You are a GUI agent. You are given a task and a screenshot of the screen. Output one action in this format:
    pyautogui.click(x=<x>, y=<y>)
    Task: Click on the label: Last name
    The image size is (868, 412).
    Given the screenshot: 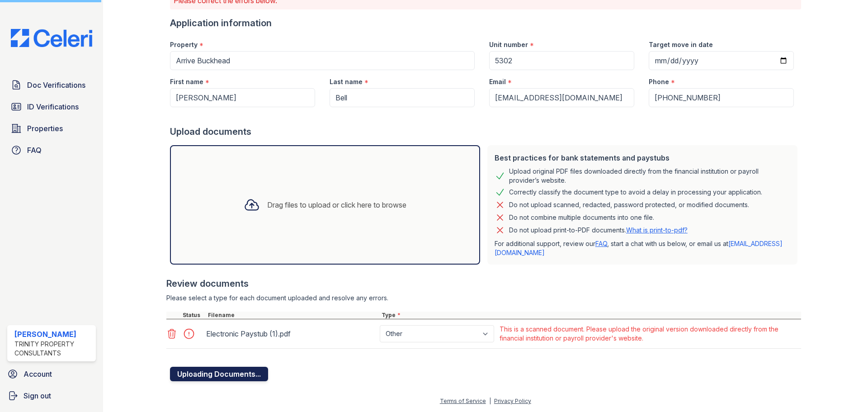 What is the action you would take?
    pyautogui.click(x=346, y=82)
    